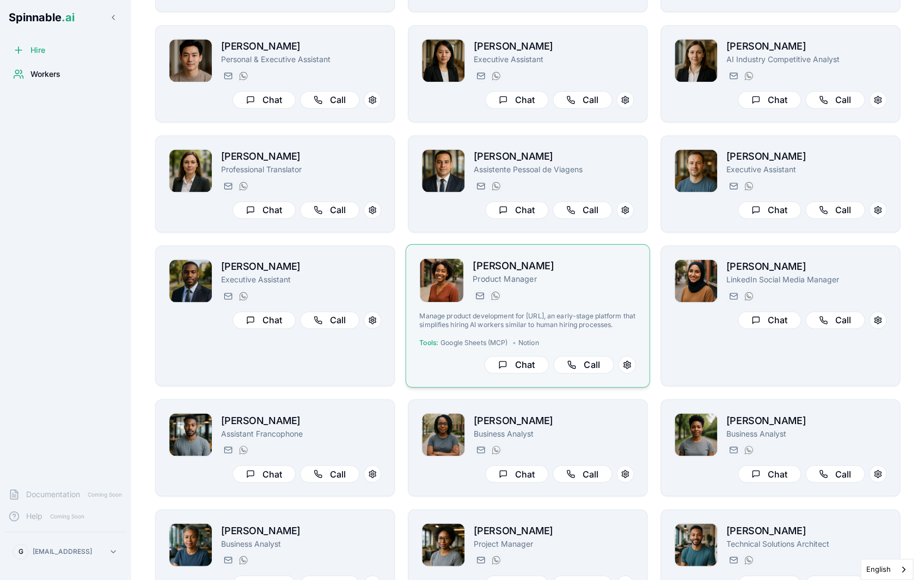  Describe the element at coordinates (554, 279) in the screenshot. I see `p: Product Manager` at that location.